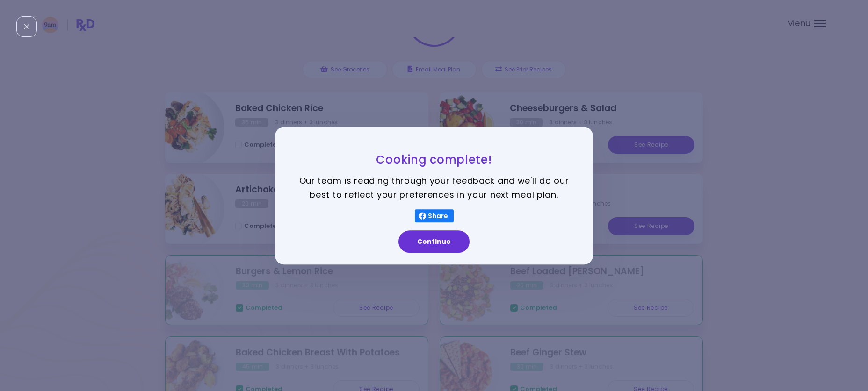 Image resolution: width=868 pixels, height=391 pixels. I want to click on h3: Cooking complete!, so click(434, 160).